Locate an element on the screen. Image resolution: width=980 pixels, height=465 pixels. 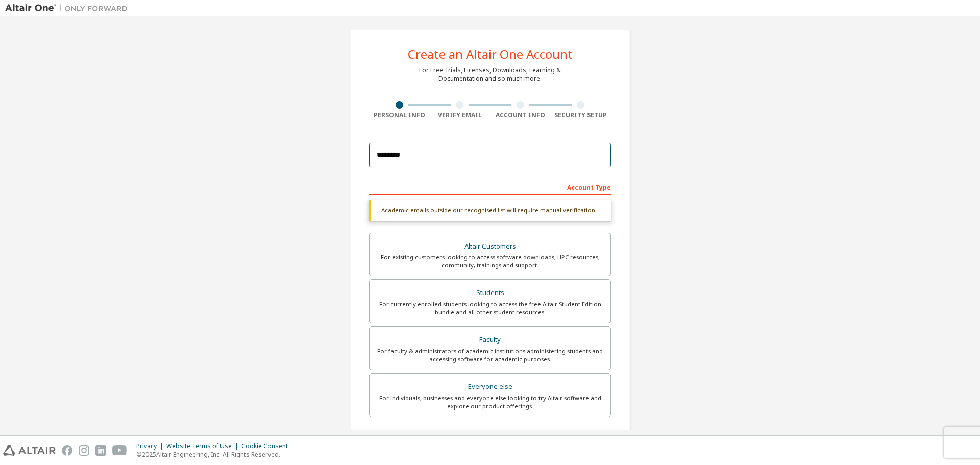
p: © 2025 Altair Engineering, Inc. All Rights Reserved. is located at coordinates (215, 454).